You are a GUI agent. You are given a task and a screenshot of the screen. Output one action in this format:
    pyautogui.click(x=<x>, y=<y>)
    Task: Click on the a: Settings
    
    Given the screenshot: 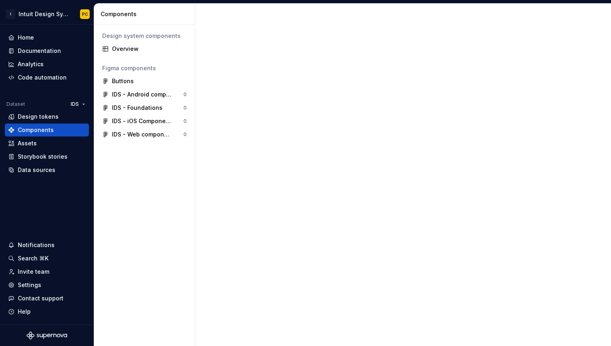 What is the action you would take?
    pyautogui.click(x=47, y=285)
    